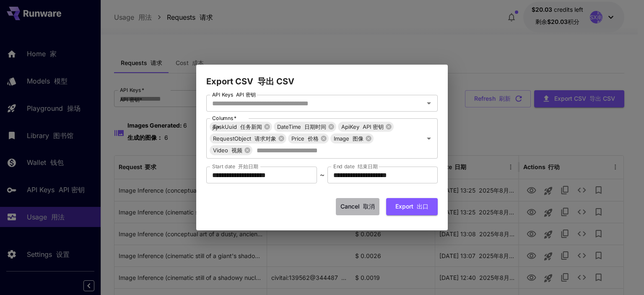 The height and width of the screenshot is (295, 644). Describe the element at coordinates (224, 124) in the screenshot. I see `label: Columns` at that location.